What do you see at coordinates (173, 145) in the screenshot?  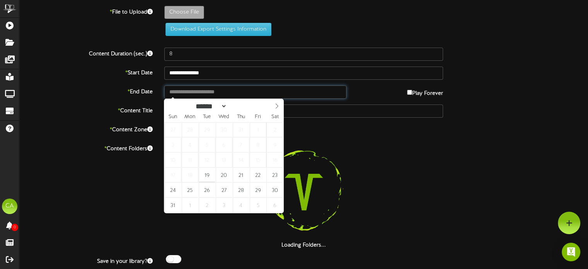 I see `span: August 3, 2025` at bounding box center [173, 145].